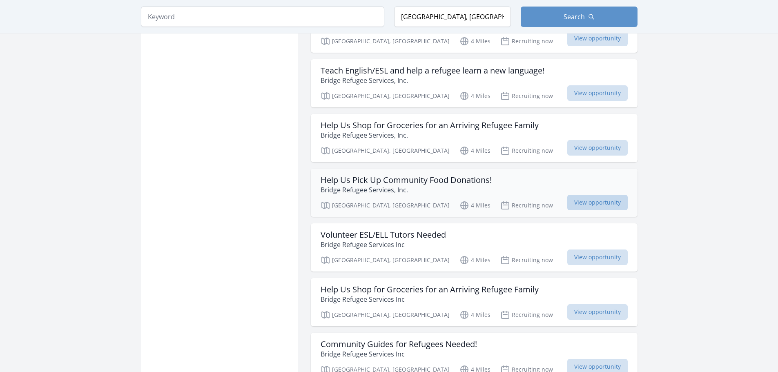  Describe the element at coordinates (474, 83) in the screenshot. I see `a: Teach English/ESL and help a refugee learn a new language! Bridge Refugee Services, Inc. [GEOGRAP...` at that location.